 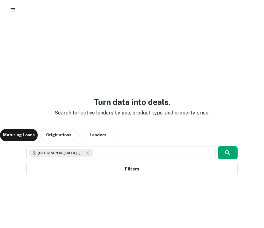 I want to click on div: Chat Widget, so click(x=249, y=193).